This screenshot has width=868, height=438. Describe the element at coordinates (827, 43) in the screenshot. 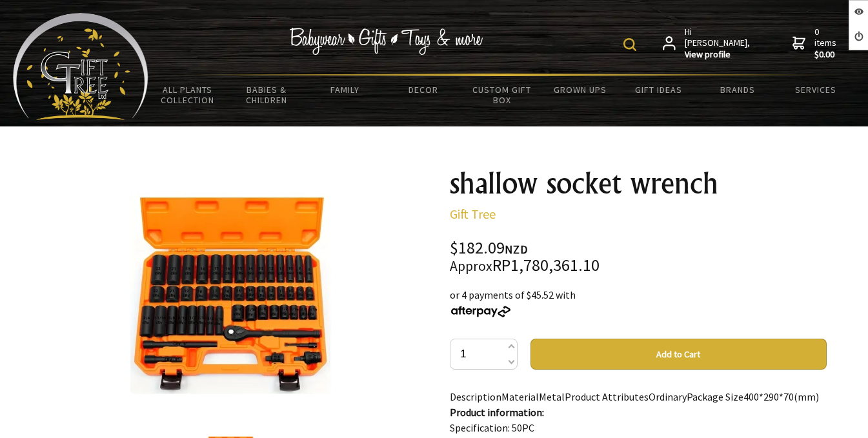

I see `span: 0 items` at that location.